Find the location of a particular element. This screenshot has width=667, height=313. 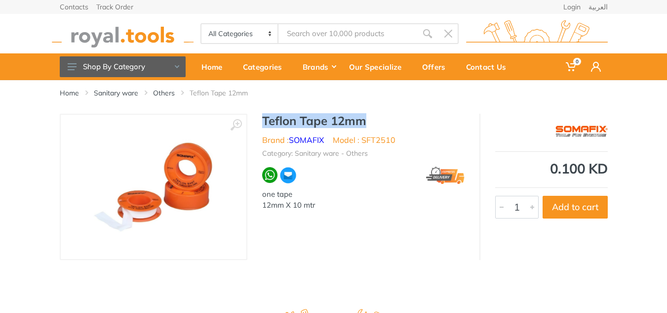

div: 0.100 KD is located at coordinates (552, 168).